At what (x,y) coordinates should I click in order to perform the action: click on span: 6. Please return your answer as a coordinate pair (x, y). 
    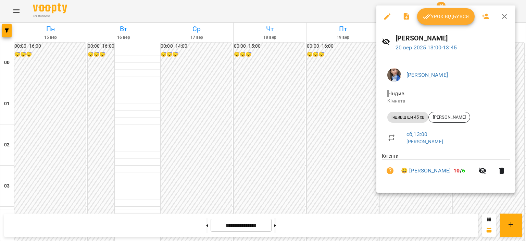
    Looking at the image, I should click on (463, 170).